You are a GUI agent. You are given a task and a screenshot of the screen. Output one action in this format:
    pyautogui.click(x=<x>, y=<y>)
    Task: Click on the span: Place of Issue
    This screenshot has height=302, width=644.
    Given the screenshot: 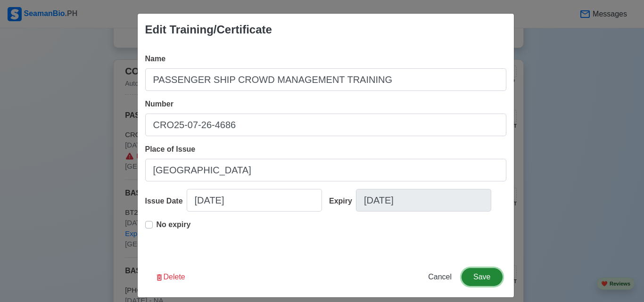 What is the action you would take?
    pyautogui.click(x=170, y=148)
    